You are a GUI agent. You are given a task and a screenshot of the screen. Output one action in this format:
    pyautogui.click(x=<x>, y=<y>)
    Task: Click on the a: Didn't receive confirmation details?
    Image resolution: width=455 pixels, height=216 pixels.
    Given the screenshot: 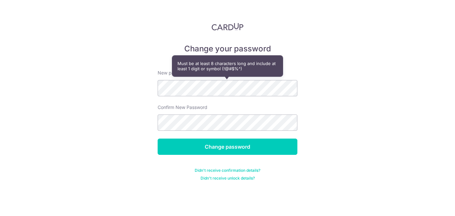 What is the action you would take?
    pyautogui.click(x=228, y=170)
    